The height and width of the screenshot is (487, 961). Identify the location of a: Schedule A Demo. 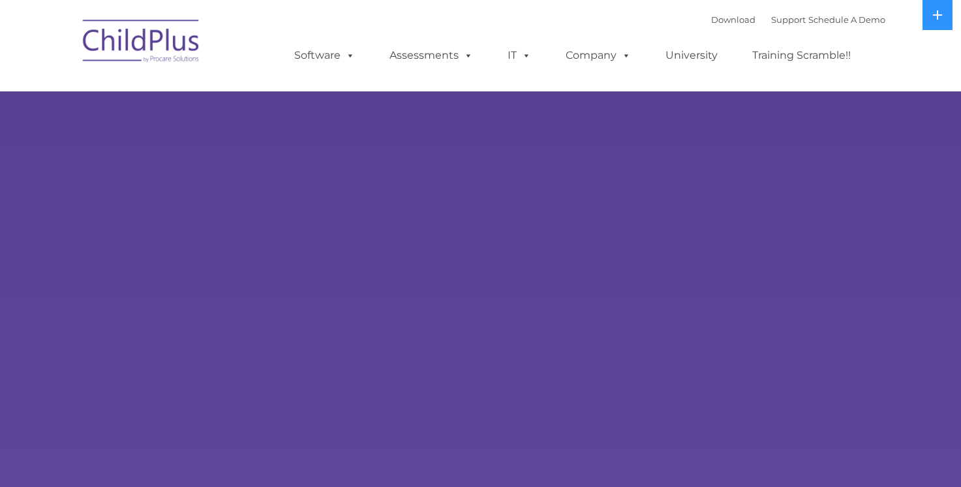
(847, 20).